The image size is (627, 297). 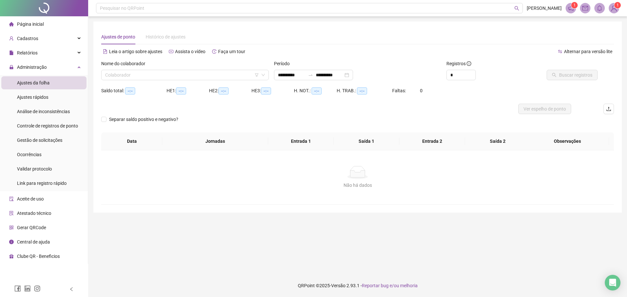 What do you see at coordinates (11, 257) in the screenshot?
I see `span: gift` at bounding box center [11, 257].